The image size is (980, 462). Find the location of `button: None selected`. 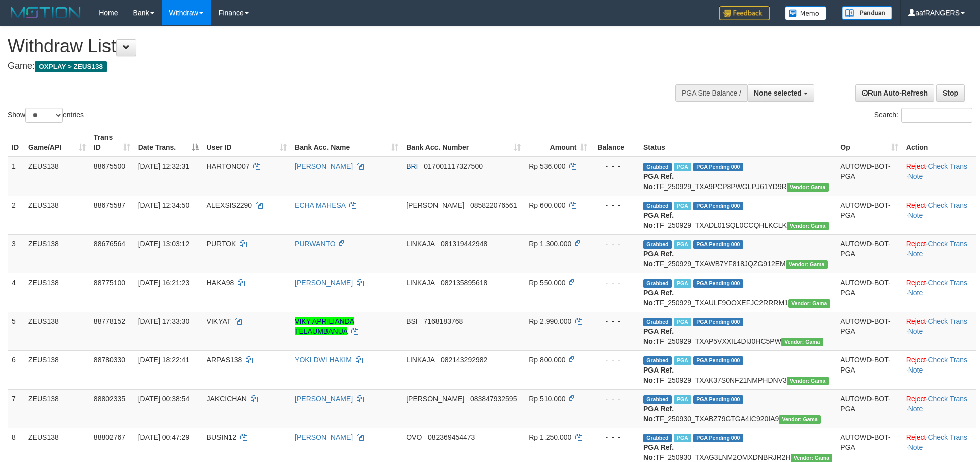

button: None selected is located at coordinates (781, 93).